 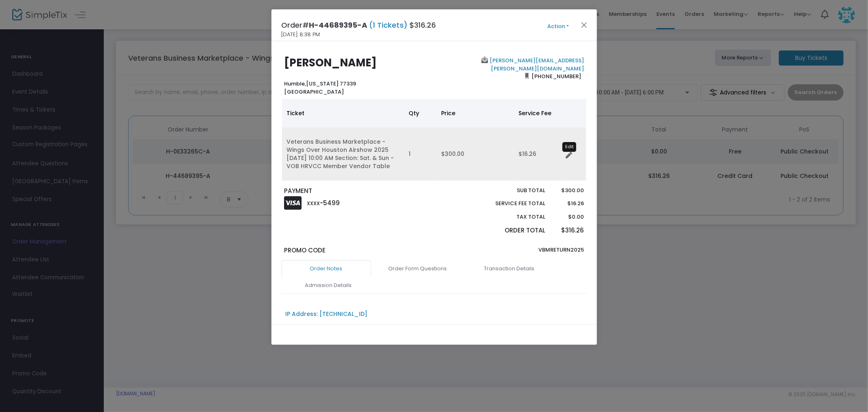 What do you see at coordinates (330, 203) in the screenshot?
I see `span: -5499` at bounding box center [330, 203].